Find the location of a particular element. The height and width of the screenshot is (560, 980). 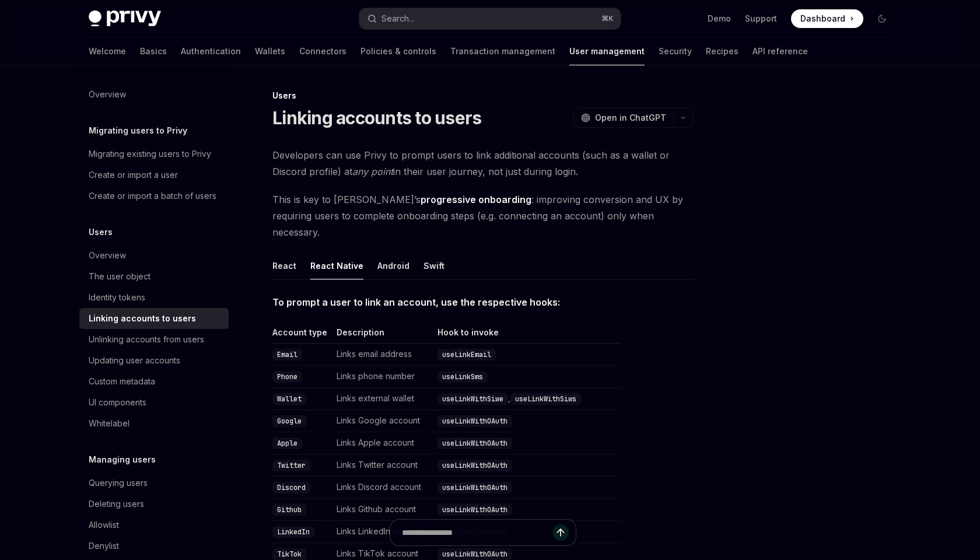

a: Unlinking accounts from users is located at coordinates (154, 340).